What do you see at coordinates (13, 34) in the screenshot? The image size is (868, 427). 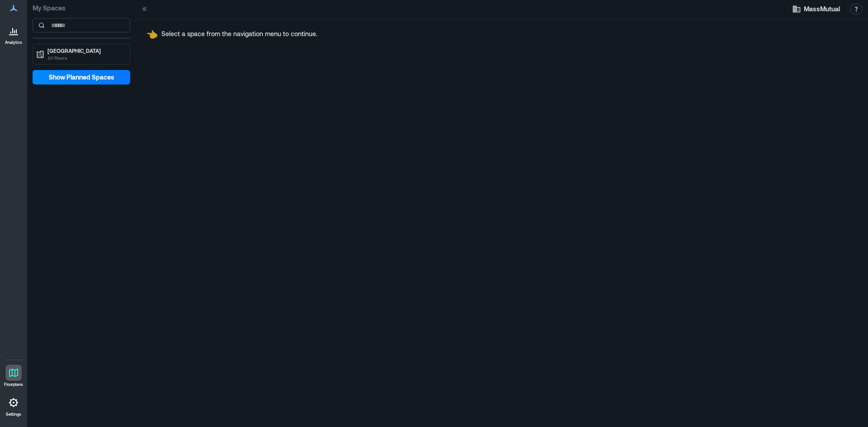 I see `a: Analytics` at bounding box center [13, 34].